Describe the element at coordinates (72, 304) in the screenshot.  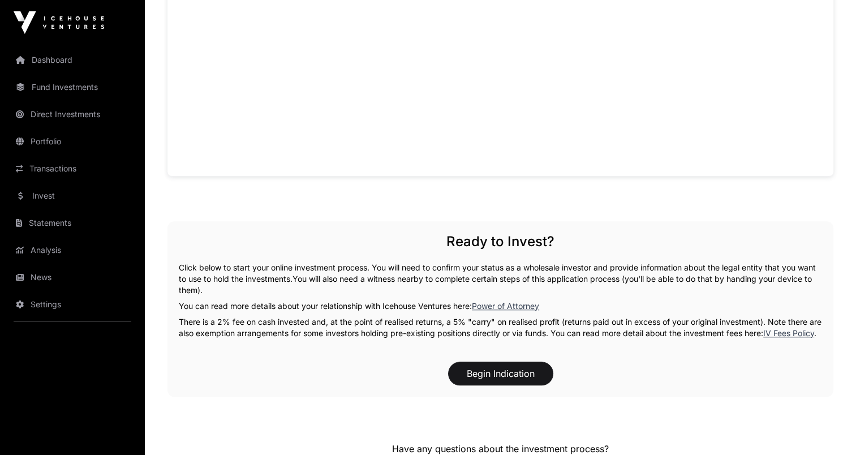
I see `a: Settings` at that location.